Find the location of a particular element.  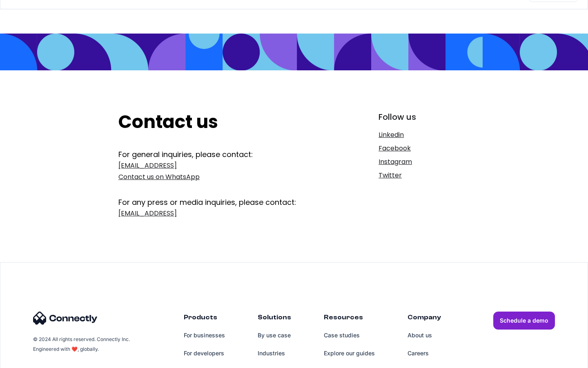

div: © 2024 All rights reserved. Connectly Inc. Engineered with ❤️, globally. is located at coordinates (82, 344).